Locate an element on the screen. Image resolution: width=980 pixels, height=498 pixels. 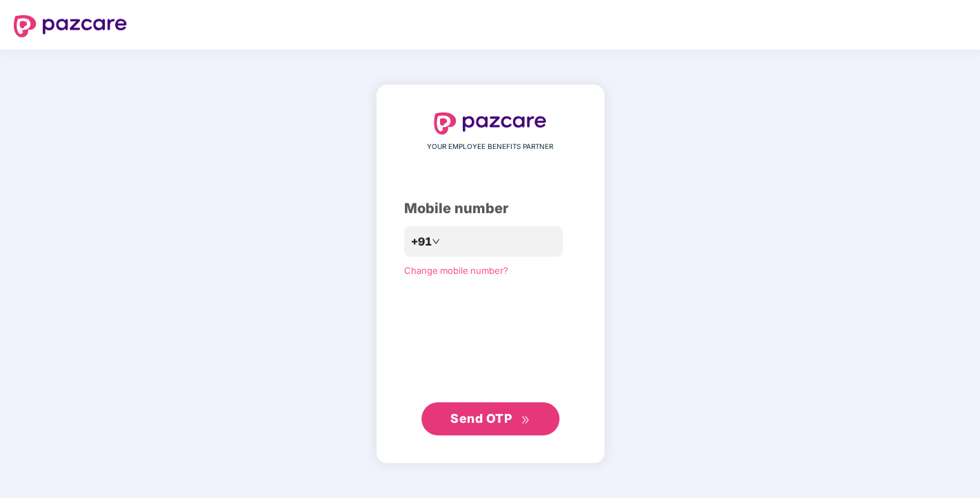
span: Change mobile number? is located at coordinates (456, 270).